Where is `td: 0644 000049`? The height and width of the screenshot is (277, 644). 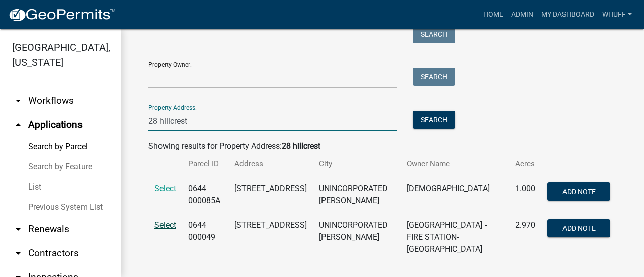
td: 0644 000049 is located at coordinates (206, 237).